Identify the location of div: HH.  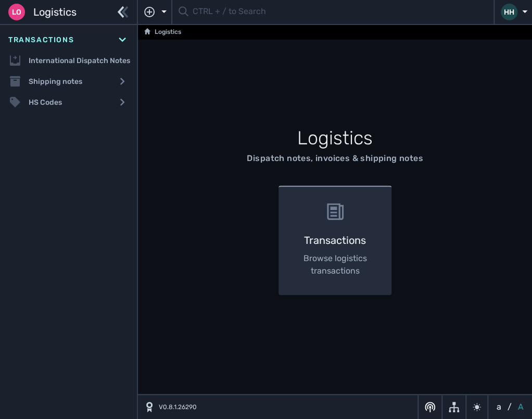
(509, 12).